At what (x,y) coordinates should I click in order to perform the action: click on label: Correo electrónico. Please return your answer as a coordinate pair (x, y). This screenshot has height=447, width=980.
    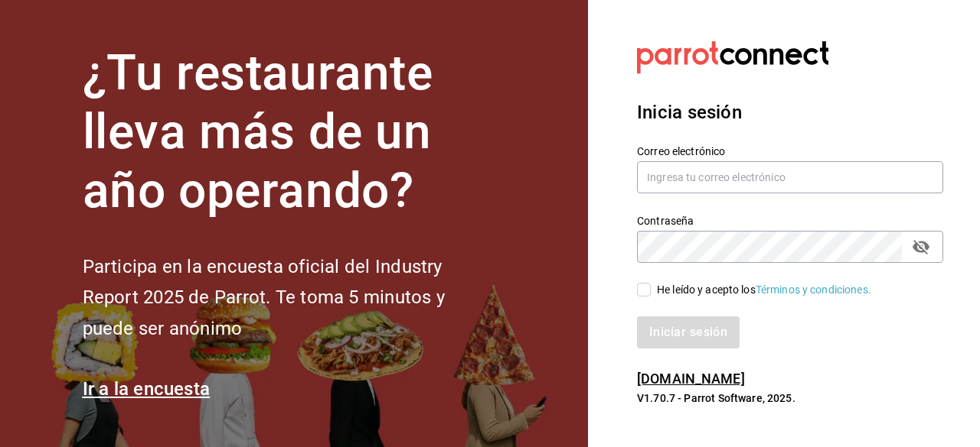
    Looking at the image, I should click on (790, 151).